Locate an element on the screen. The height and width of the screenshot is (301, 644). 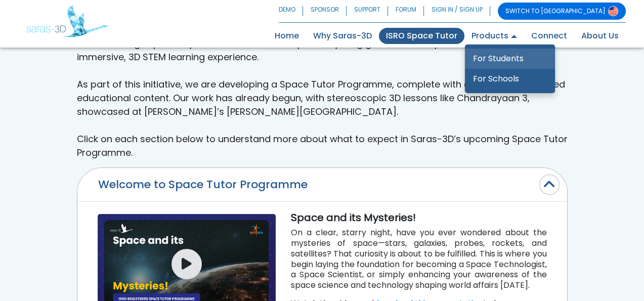
a: For Students is located at coordinates (510, 59).